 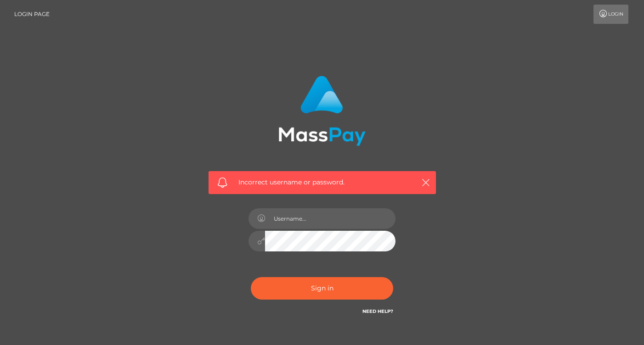 I want to click on span: Incorrect username or password., so click(x=322, y=182).